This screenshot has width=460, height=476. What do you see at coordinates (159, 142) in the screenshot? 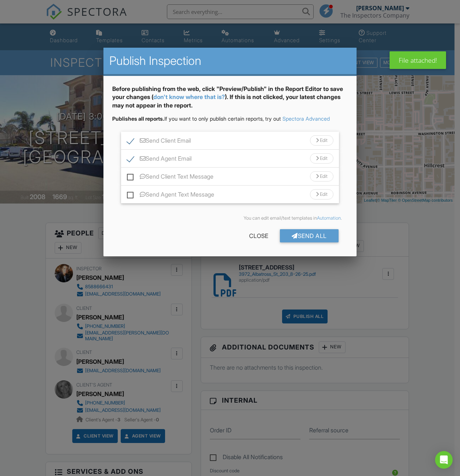
I see `label: Send Client Email` at bounding box center [159, 142].